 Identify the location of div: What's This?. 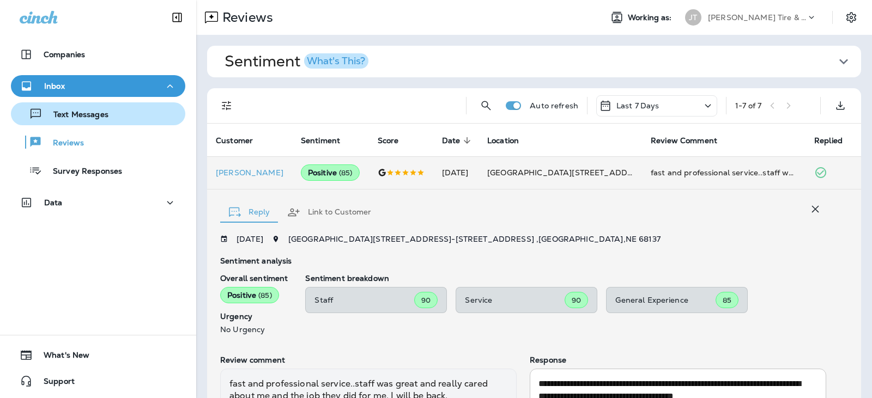
(336, 61).